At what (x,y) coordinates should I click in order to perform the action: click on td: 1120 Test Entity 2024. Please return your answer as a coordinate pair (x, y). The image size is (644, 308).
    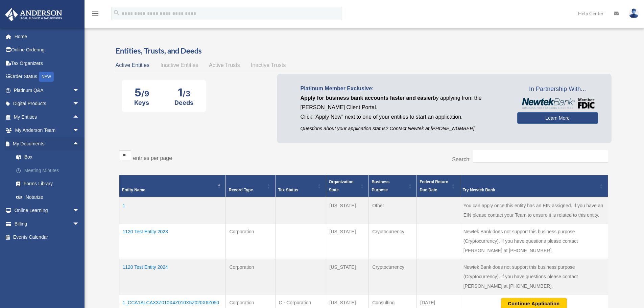
    Looking at the image, I should click on (172, 276).